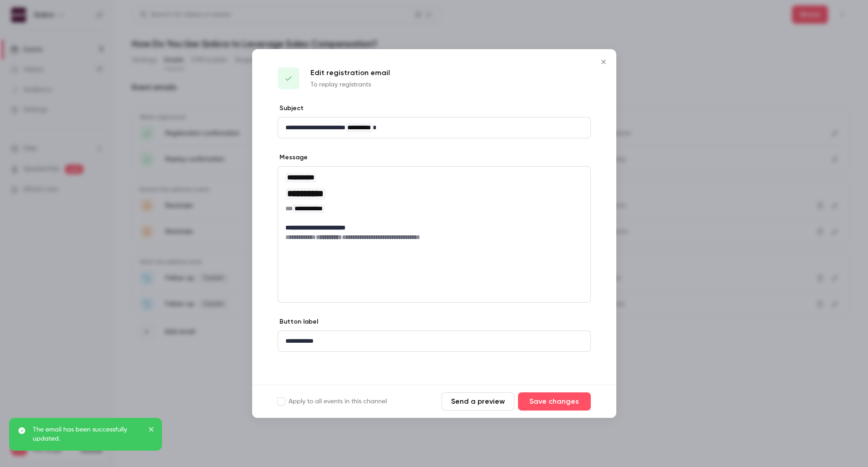 The image size is (868, 467). Describe the element at coordinates (349, 73) in the screenshot. I see `p: Edit registration email` at that location.